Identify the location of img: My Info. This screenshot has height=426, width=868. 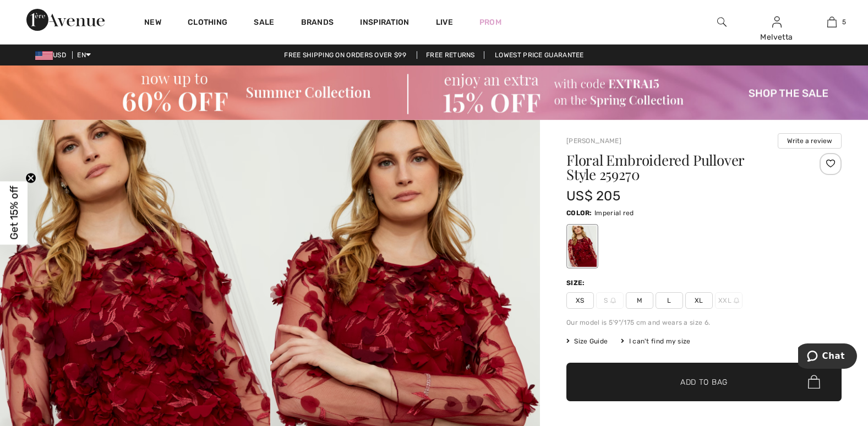
(777, 22).